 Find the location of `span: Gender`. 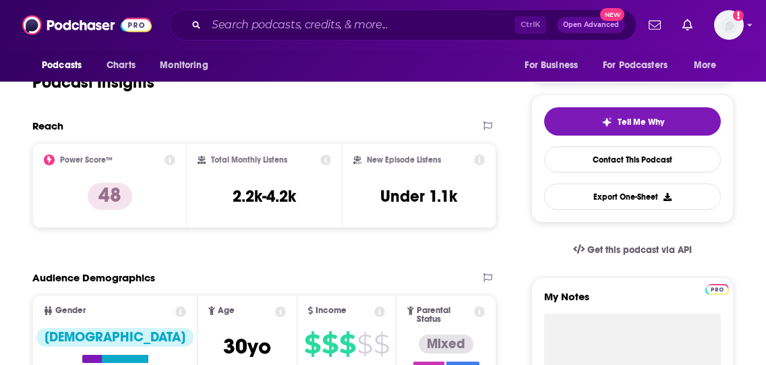

span: Gender is located at coordinates (70, 310).